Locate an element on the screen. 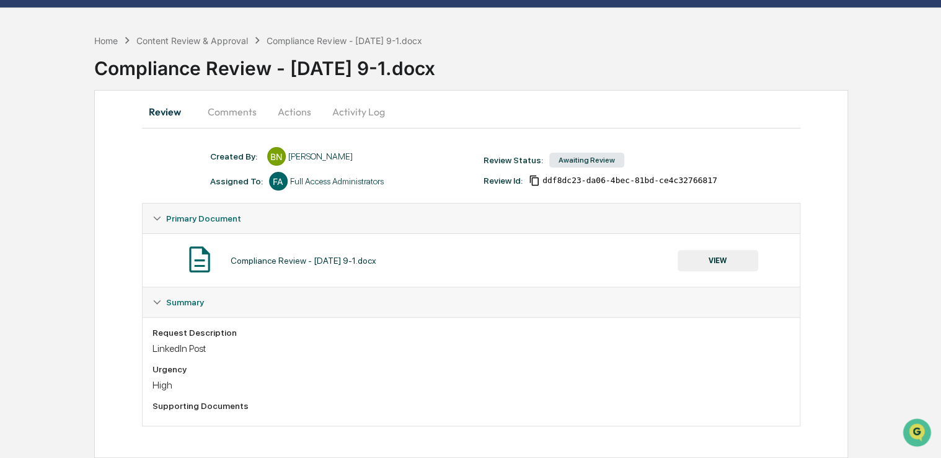  button: Review is located at coordinates (170, 112).